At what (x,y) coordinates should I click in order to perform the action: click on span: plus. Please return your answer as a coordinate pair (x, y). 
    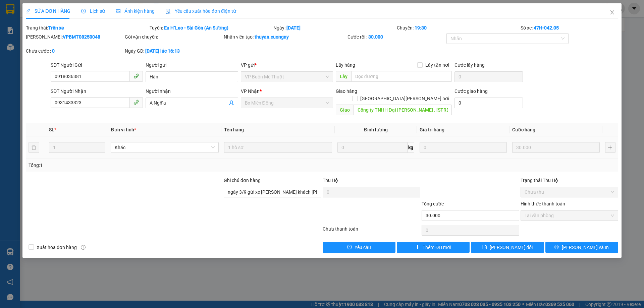
    Looking at the image, I should click on (417, 247).